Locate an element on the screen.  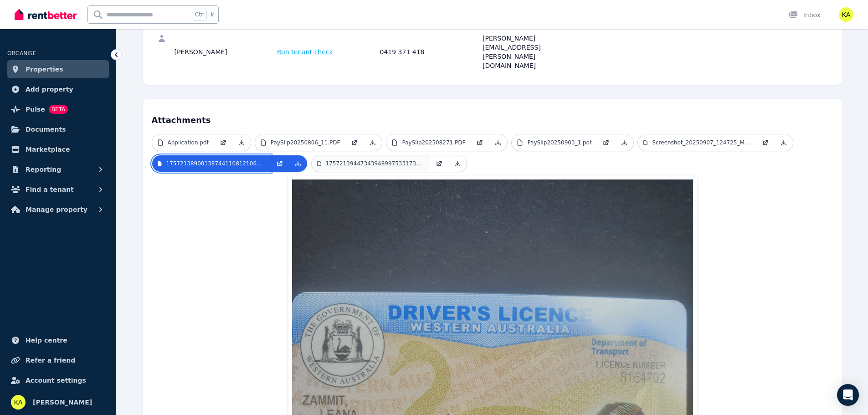
a: Screenshot_20250907_124725_Medicare.jpg is located at coordinates (698, 143).